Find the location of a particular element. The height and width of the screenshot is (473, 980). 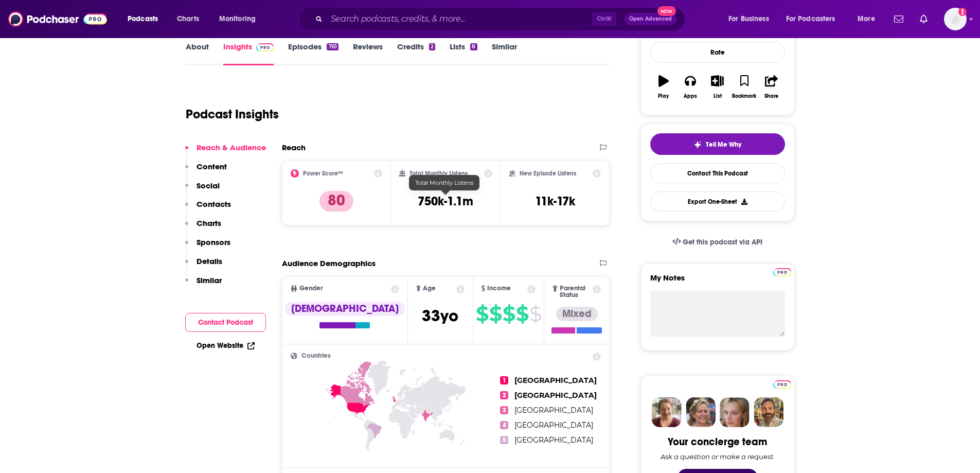

h2: Audience Demographics is located at coordinates (329, 263).